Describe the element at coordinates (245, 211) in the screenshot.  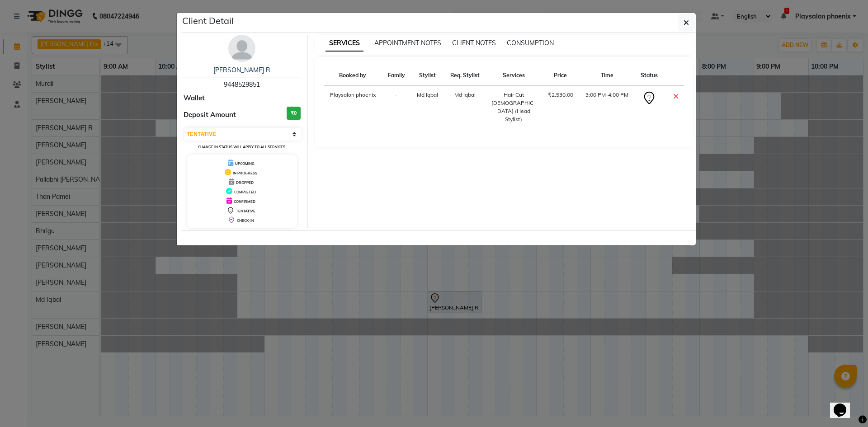
I see `span: TENTATIVE` at that location.